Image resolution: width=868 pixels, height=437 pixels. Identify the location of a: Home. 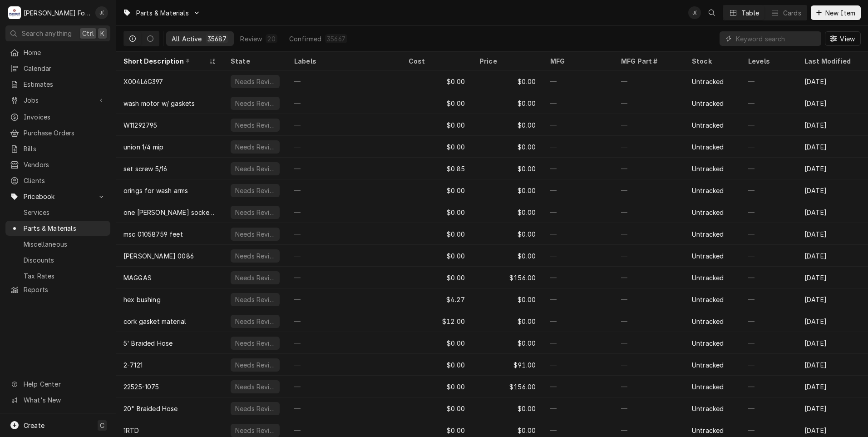
(57, 52).